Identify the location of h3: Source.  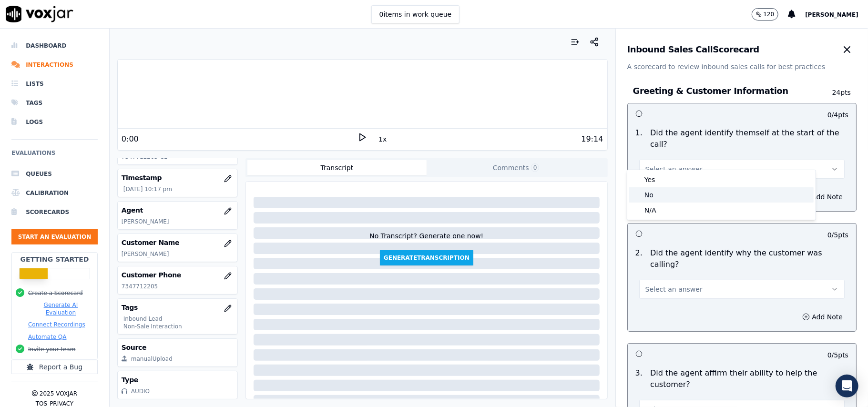
(177, 348).